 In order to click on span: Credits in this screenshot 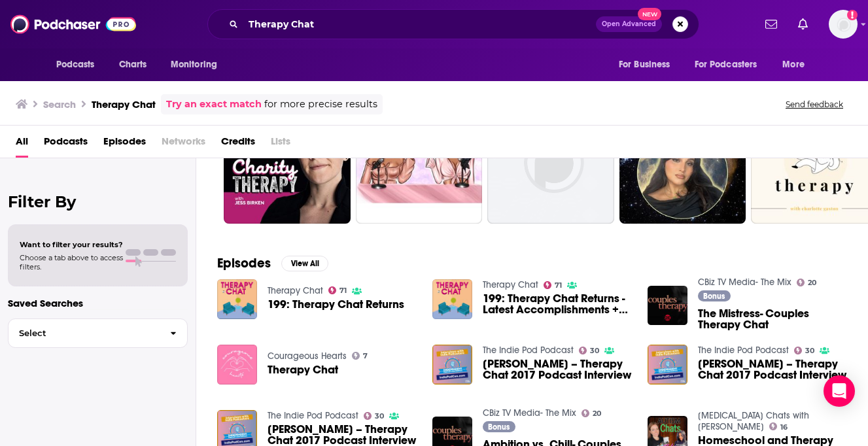, I will do `click(238, 144)`.